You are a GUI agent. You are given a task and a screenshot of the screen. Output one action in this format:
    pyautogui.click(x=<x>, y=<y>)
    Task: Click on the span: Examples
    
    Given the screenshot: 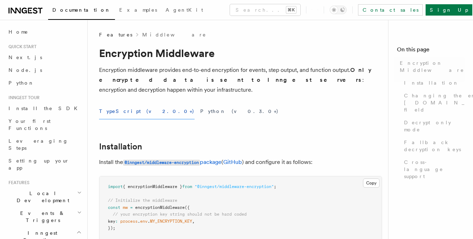 What is the action you would take?
    pyautogui.click(x=138, y=10)
    